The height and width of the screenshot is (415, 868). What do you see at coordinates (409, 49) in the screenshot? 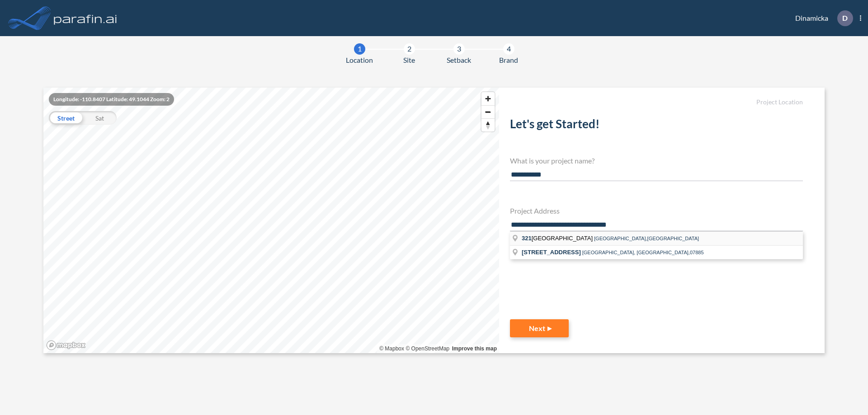
I see `div: 2` at bounding box center [409, 49].